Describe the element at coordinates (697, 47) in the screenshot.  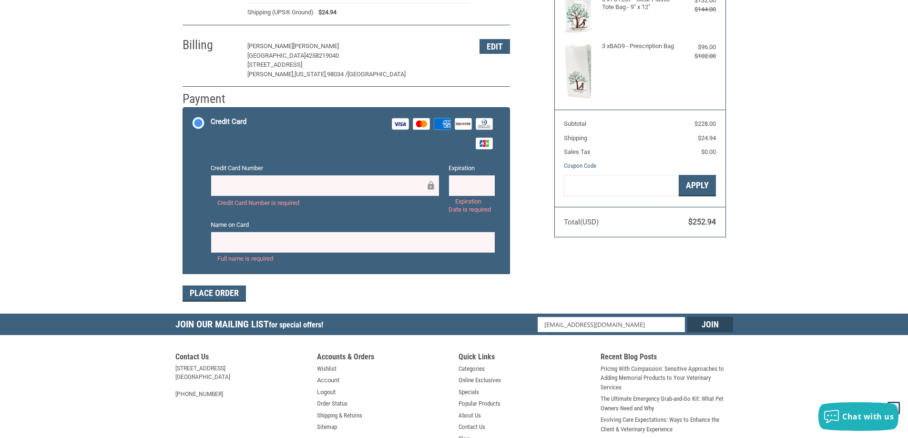
I see `div: $96.00` at that location.